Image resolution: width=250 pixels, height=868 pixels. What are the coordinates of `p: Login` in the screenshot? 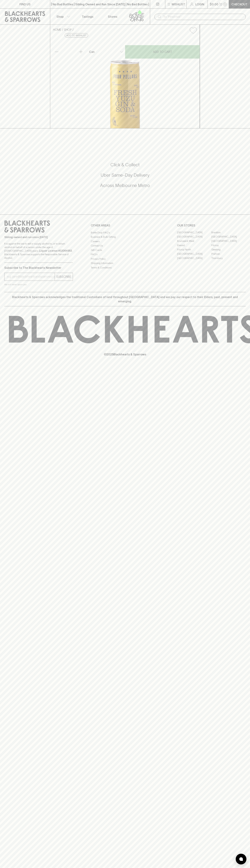 It's located at (200, 5).